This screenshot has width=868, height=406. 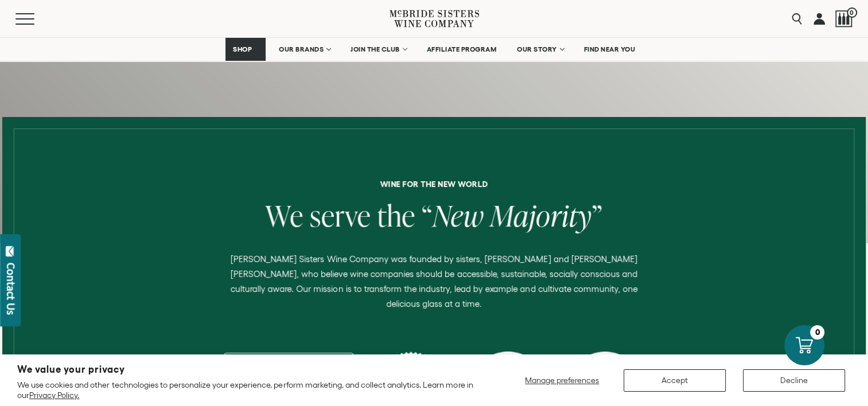 What do you see at coordinates (11, 288) in the screenshot?
I see `div: Contact Us` at bounding box center [11, 288].